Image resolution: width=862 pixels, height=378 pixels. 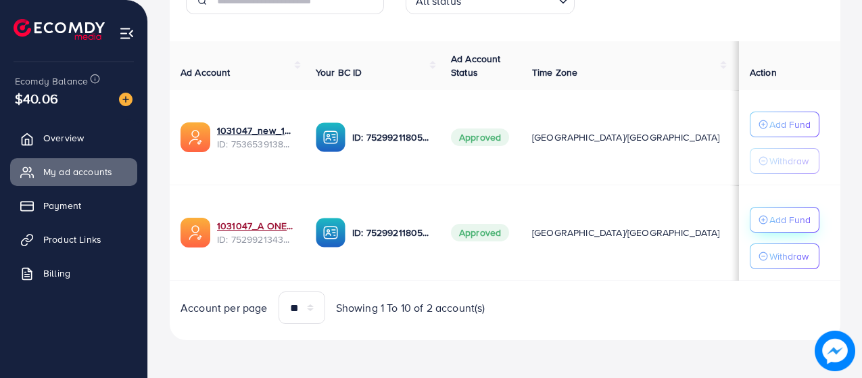 What do you see at coordinates (74, 205) in the screenshot?
I see `a: Payment` at bounding box center [74, 205].